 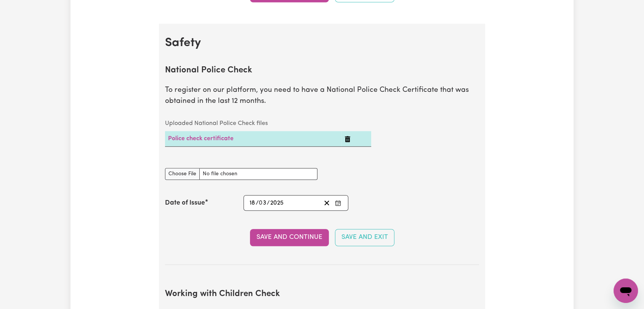 I want to click on h2: Working with Children Check, so click(x=322, y=294).